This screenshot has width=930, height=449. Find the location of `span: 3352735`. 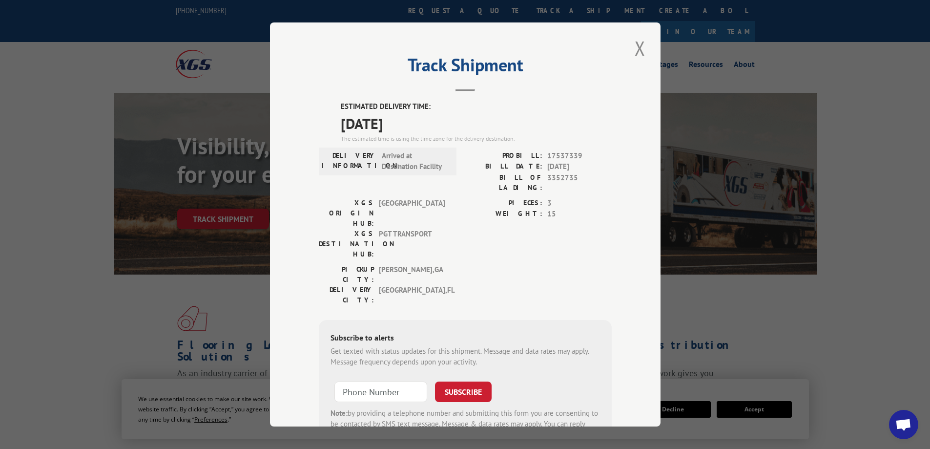

span: 3352735 is located at coordinates (580, 183).